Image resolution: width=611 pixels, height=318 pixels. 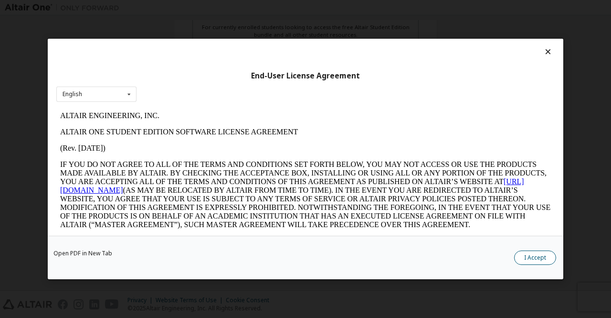 I want to click on div: English, so click(x=72, y=94).